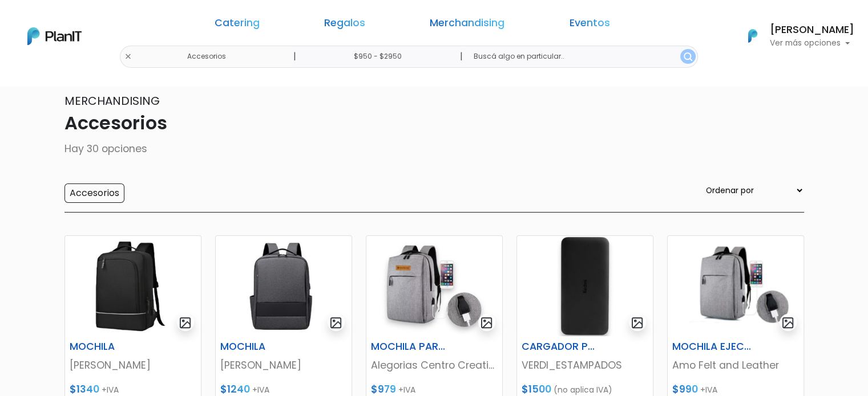 The width and height of the screenshot is (868, 396). I want to click on span: (no aplica IVA), so click(583, 390).